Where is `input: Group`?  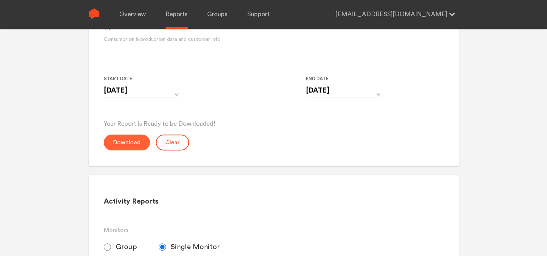
input: Group is located at coordinates (107, 247).